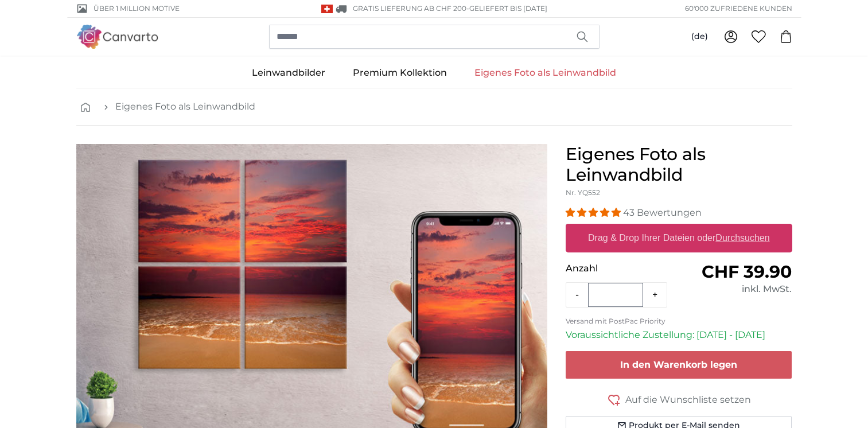 Image resolution: width=868 pixels, height=428 pixels. I want to click on span: Auf die Wunschliste setzen, so click(688, 400).